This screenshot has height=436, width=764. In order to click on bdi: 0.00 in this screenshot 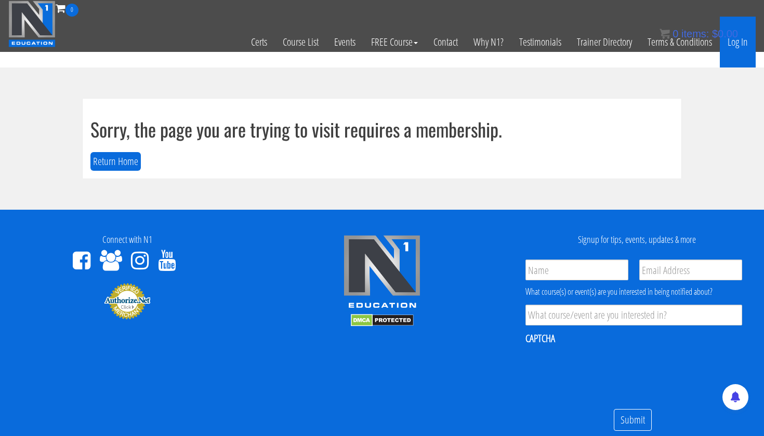, I will do `click(725, 34)`.